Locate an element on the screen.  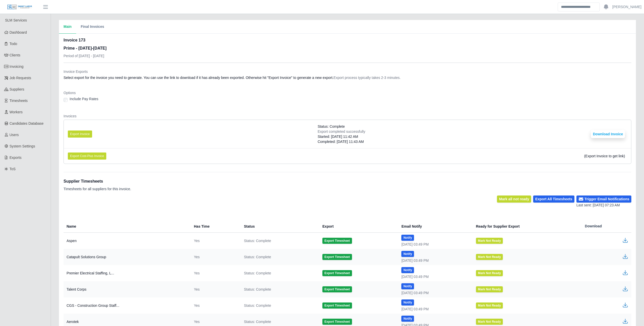
span: Users is located at coordinates (14, 135).